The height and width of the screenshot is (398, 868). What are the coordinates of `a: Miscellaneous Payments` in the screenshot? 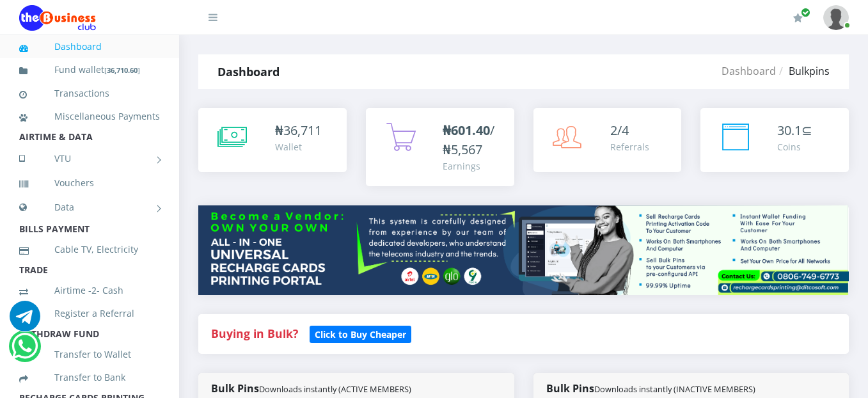 It's located at (89, 116).